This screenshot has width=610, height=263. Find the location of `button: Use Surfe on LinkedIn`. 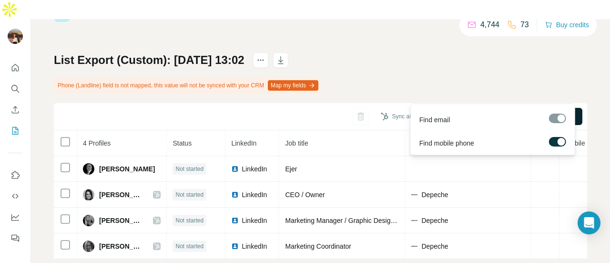

button: Use Surfe on LinkedIn is located at coordinates (15, 175).